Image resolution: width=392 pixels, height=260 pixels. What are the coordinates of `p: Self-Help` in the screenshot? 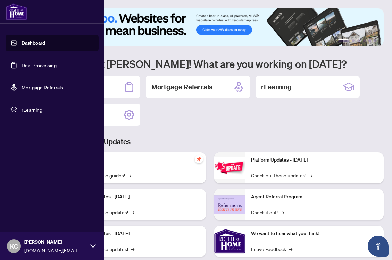 It's located at (136, 160).